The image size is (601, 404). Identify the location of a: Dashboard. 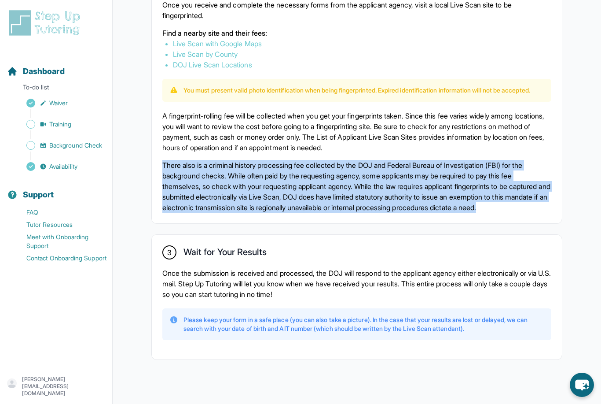
(36, 71).